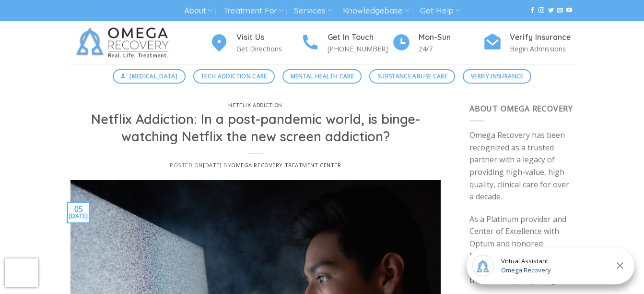 The width and height of the screenshot is (644, 294). Describe the element at coordinates (255, 42) in the screenshot. I see `a: Visit Us Get Directions` at that location.